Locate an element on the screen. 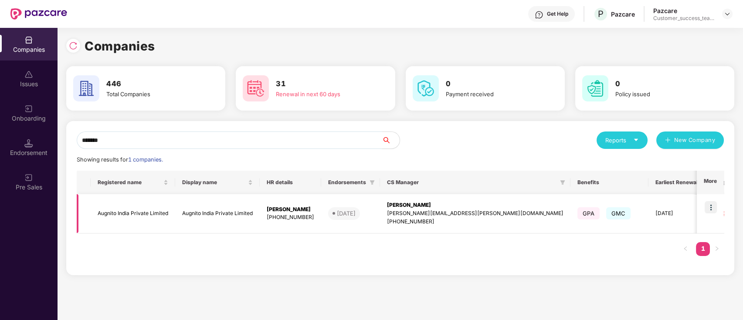  button: left is located at coordinates (686, 249).